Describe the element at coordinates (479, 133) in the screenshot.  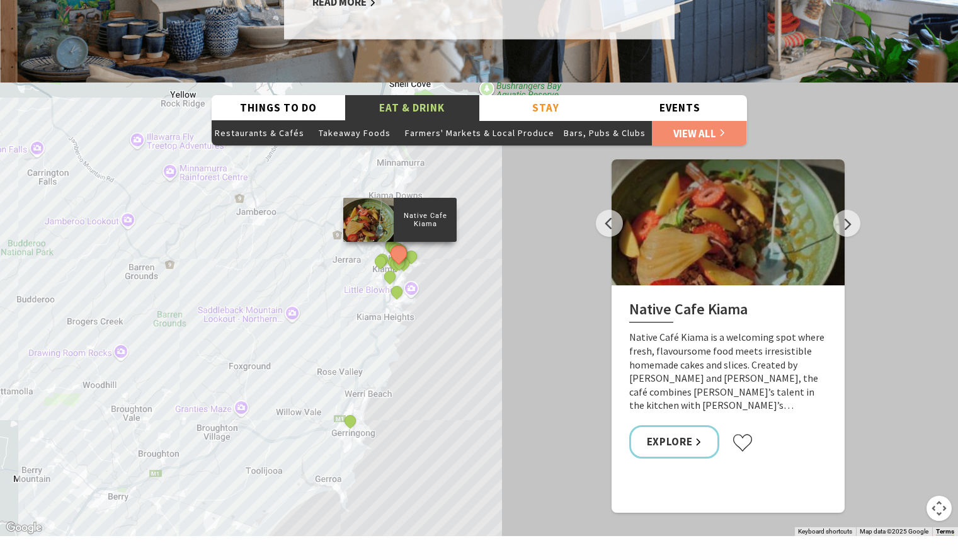
I see `button: Farmers' Markets & Local Produce` at that location.